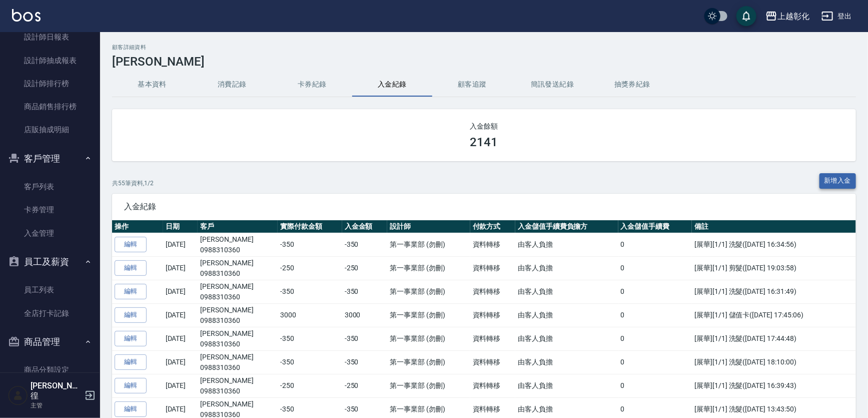 Image resolution: width=868 pixels, height=418 pixels. What do you see at coordinates (472, 85) in the screenshot?
I see `button: 顧客追蹤` at bounding box center [472, 85].